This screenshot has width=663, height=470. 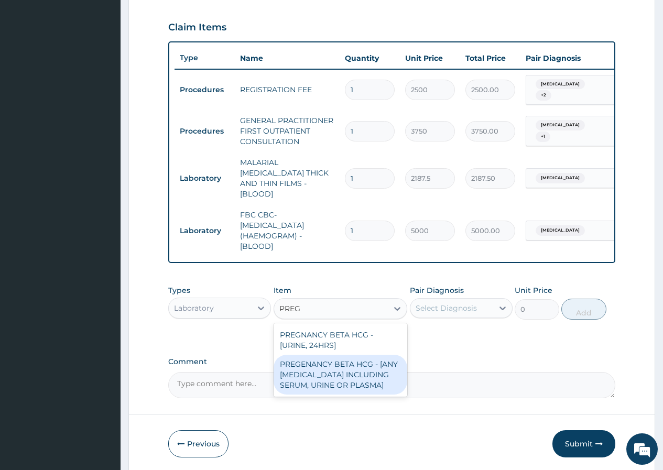 What do you see at coordinates (543, 137) in the screenshot?
I see `span: + 1` at bounding box center [543, 137].